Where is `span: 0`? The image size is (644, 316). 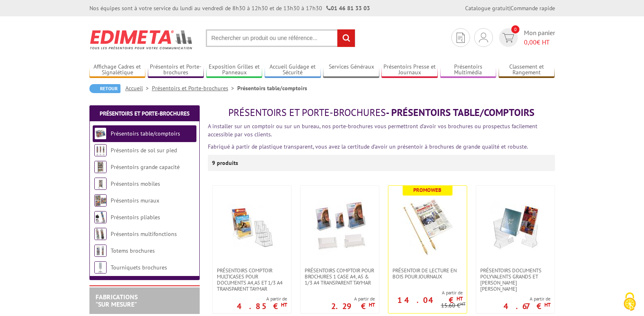
span: 0 is located at coordinates (515, 29).